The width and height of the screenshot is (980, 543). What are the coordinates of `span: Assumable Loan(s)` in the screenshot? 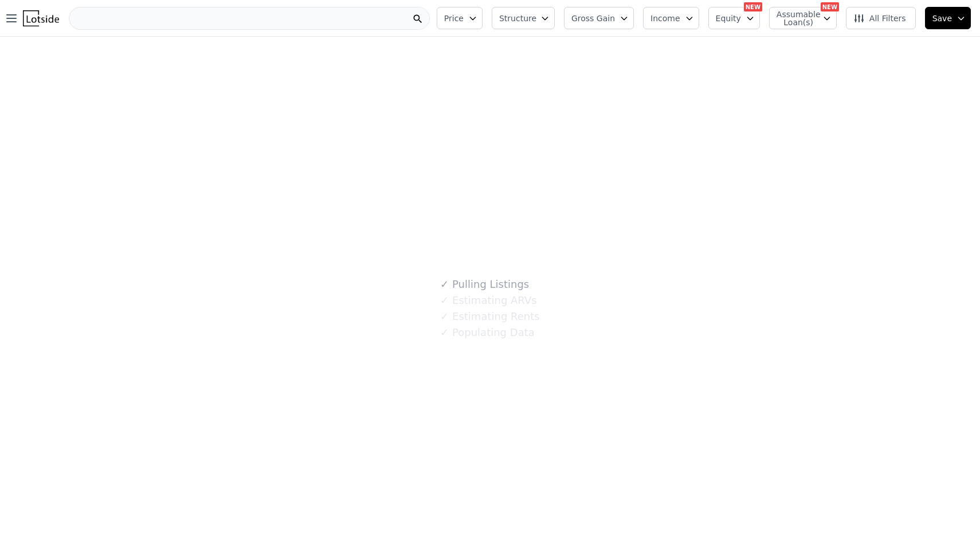 It's located at (795, 19).